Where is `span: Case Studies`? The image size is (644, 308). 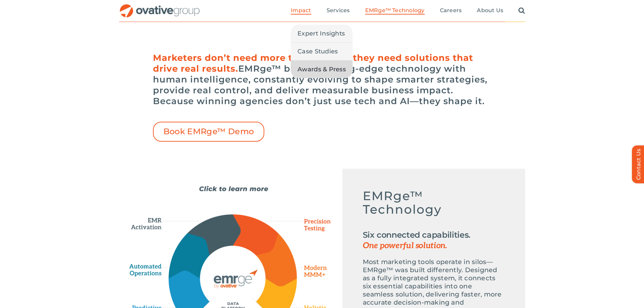
span: Case Studies is located at coordinates (317, 51).